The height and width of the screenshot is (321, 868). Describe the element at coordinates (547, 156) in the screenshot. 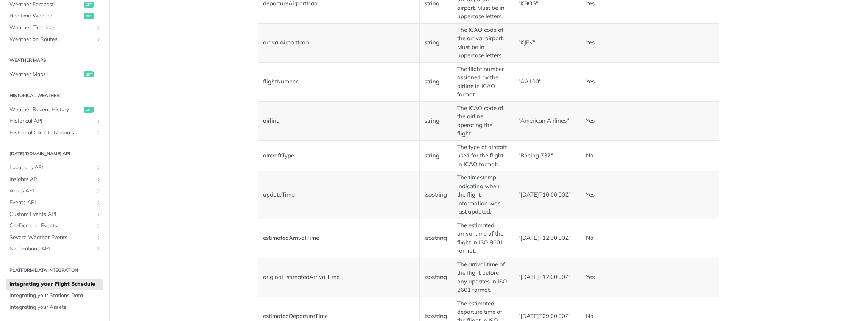

I see `td: "Boeing 737"` at that location.